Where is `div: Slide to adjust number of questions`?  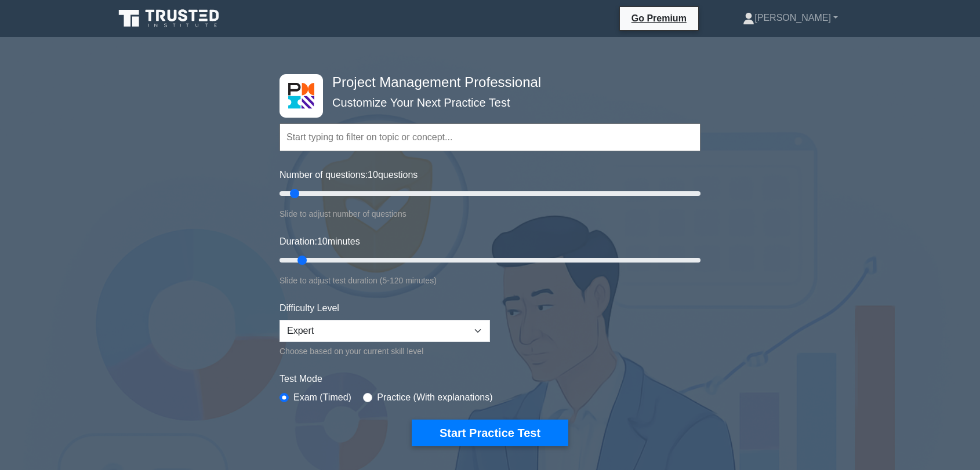 div: Slide to adjust number of questions is located at coordinates (490, 214).